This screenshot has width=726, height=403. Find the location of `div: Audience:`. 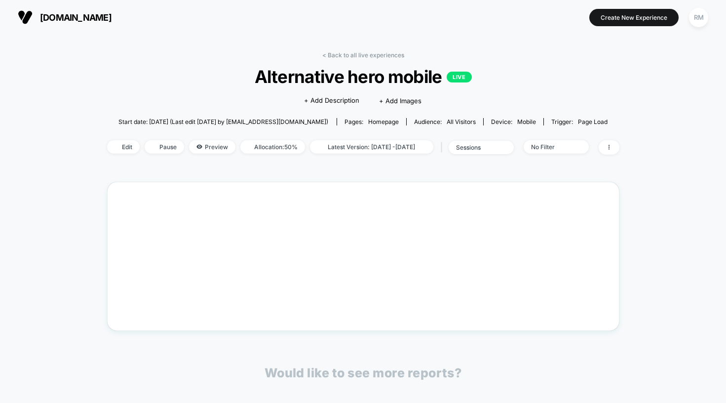

div: Audience: is located at coordinates (445, 121).